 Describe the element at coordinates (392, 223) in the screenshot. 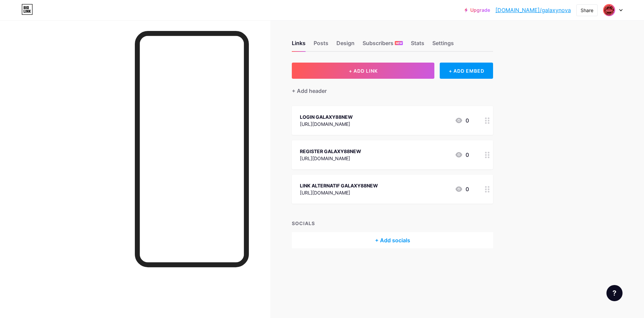

I see `div: SOCIALS` at that location.